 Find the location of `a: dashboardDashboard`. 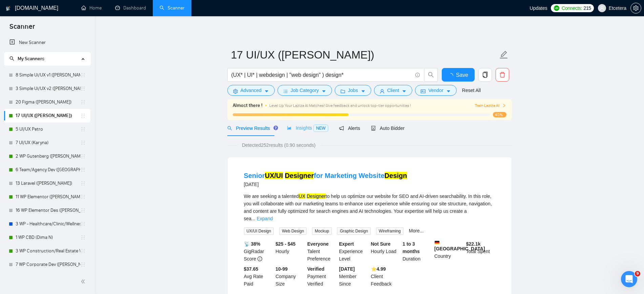

a: dashboardDashboard is located at coordinates (130, 8).